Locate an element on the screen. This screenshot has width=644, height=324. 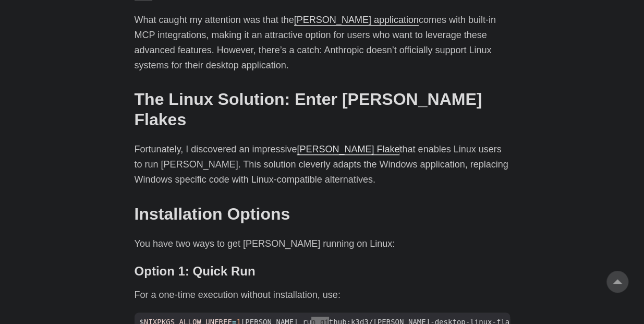
p: For a one-time execution without installation, use: is located at coordinates (323, 294).